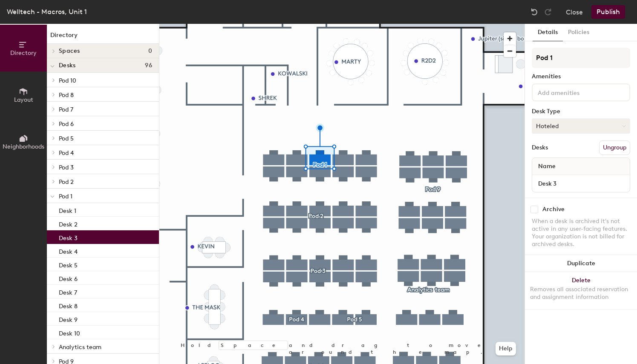 Image resolution: width=637 pixels, height=364 pixels. What do you see at coordinates (66, 110) in the screenshot?
I see `span: Pod 7` at bounding box center [66, 110].